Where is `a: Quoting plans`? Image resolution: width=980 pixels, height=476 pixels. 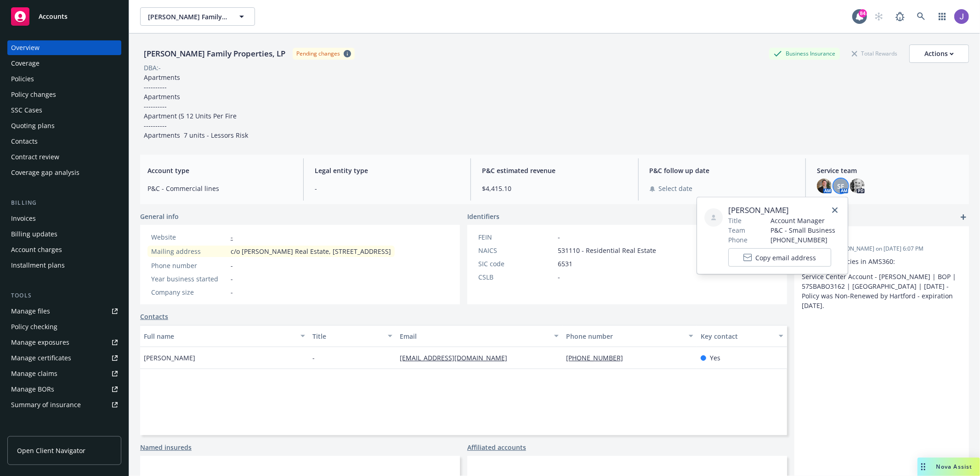 a: Quoting plans is located at coordinates (64, 126).